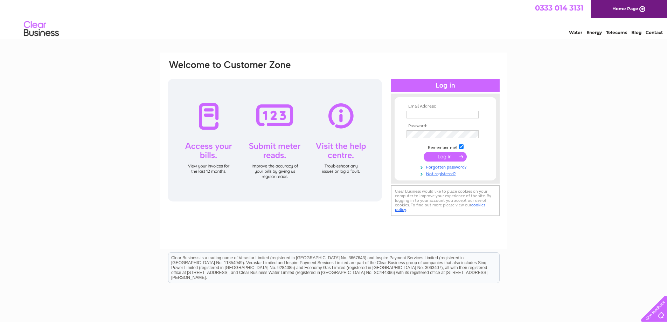  I want to click on a: 0333 014 3131, so click(559, 8).